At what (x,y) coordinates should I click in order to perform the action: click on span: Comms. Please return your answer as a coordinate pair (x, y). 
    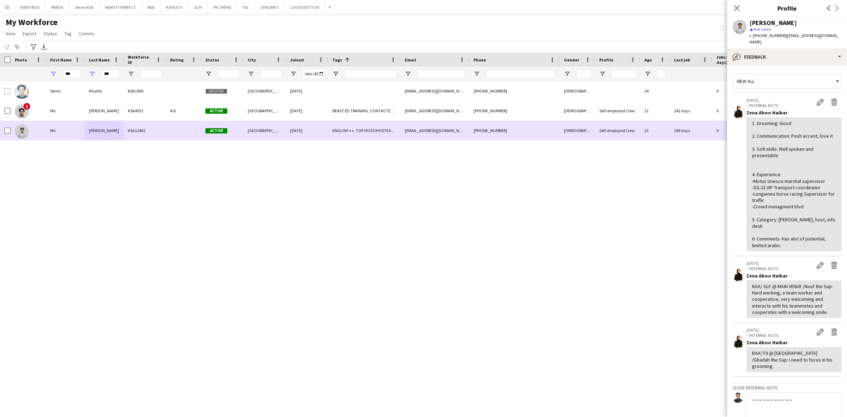
    Looking at the image, I should click on (86, 34).